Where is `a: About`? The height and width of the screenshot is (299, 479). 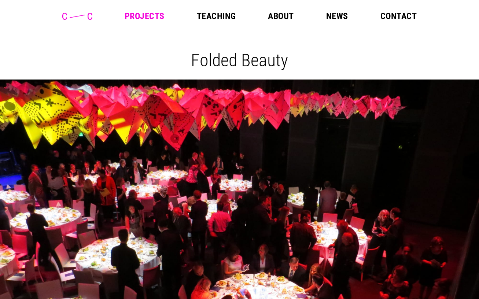
a: About is located at coordinates (281, 16).